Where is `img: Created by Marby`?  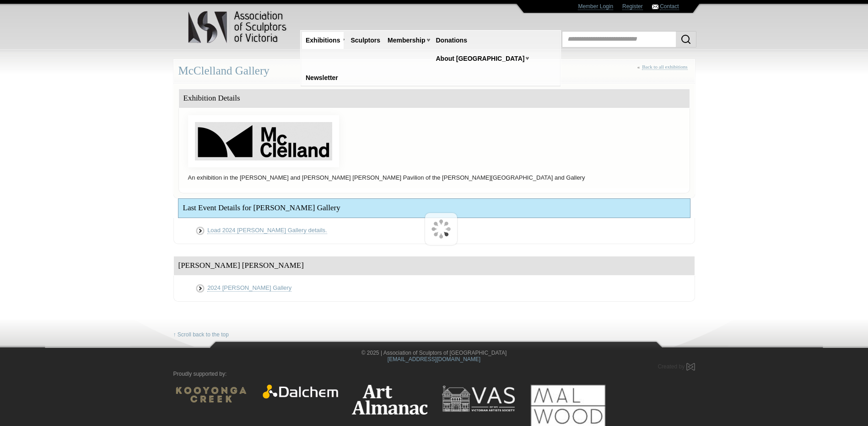
img: Created by Marby is located at coordinates (690, 367).